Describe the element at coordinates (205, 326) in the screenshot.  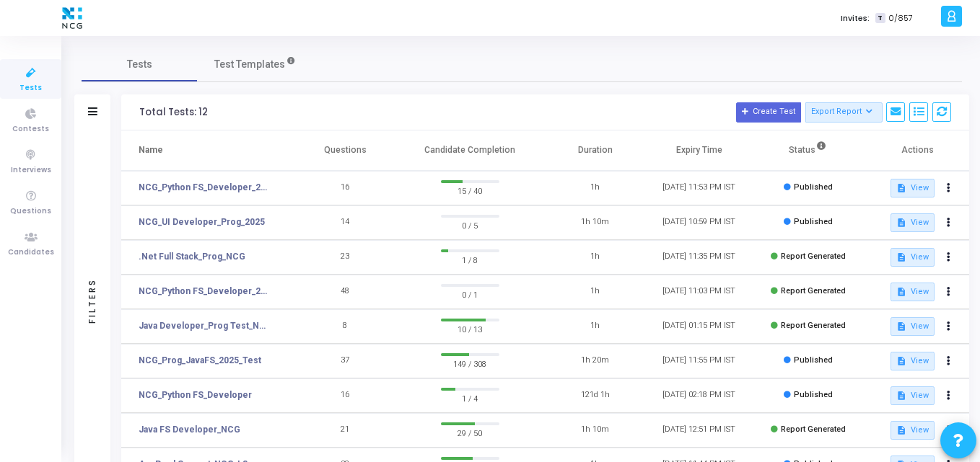
I see `a: Java Developer_Prog Test_NCG` at that location.